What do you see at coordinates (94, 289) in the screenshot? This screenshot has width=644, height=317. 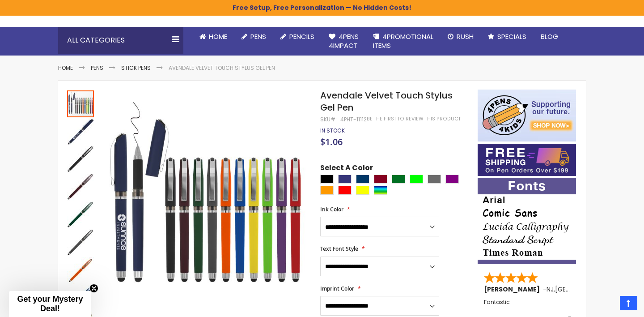 I see `button: Close teaser` at bounding box center [94, 289].